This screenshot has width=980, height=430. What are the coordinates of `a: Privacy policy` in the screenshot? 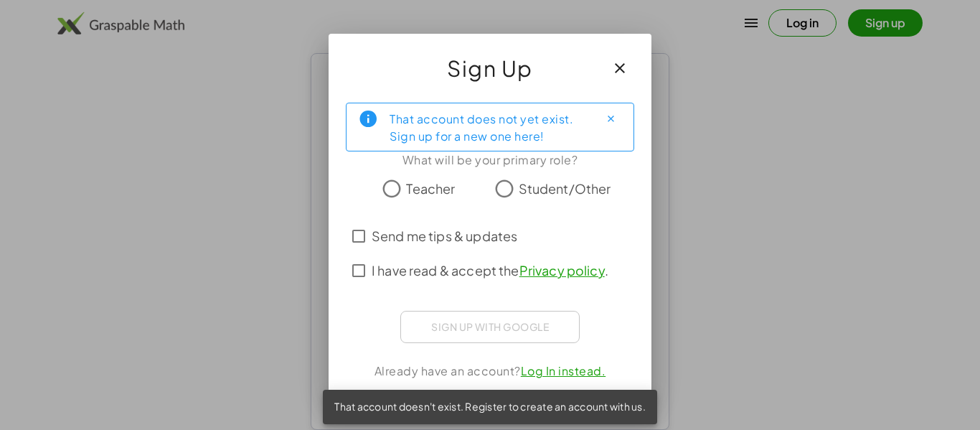 It's located at (561, 270).